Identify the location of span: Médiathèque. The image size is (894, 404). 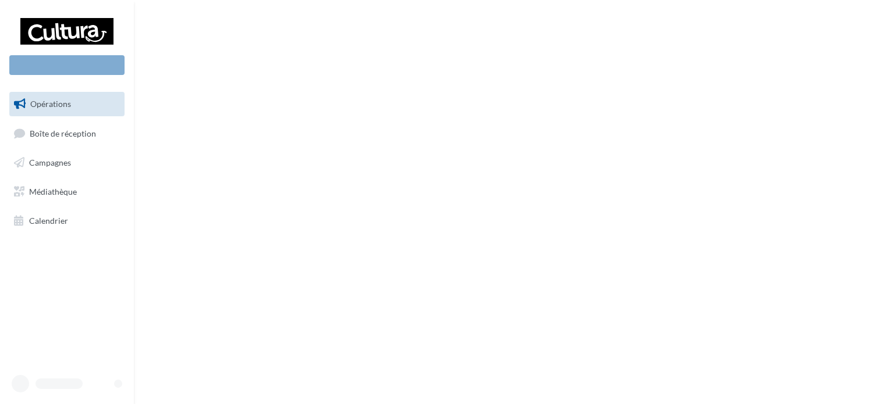
(53, 191).